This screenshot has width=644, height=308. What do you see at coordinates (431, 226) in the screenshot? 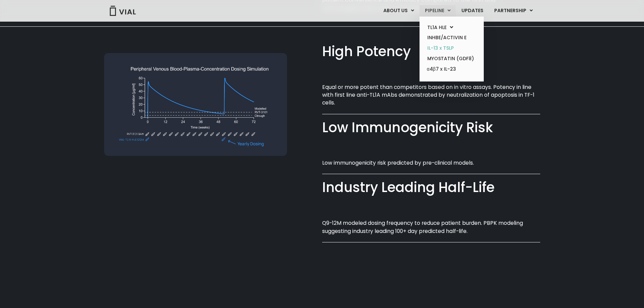
I see `p: Q9-12M modeled dosing frequency to reduce patient burden. PBPK modeling suggesting industry leadi...` at bounding box center [431, 226].